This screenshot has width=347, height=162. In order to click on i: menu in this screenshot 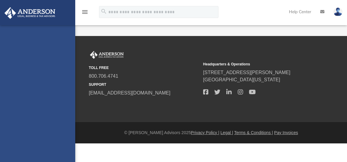, I will do `click(85, 12)`.